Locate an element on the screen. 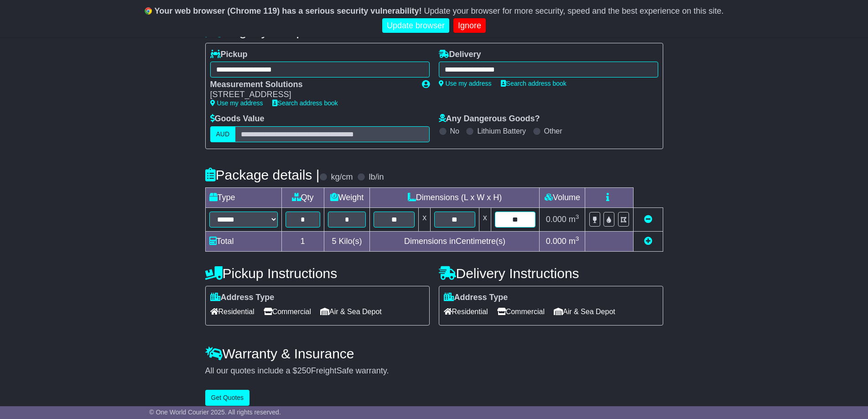  label: Any Dangerous Goods? is located at coordinates (490, 119).